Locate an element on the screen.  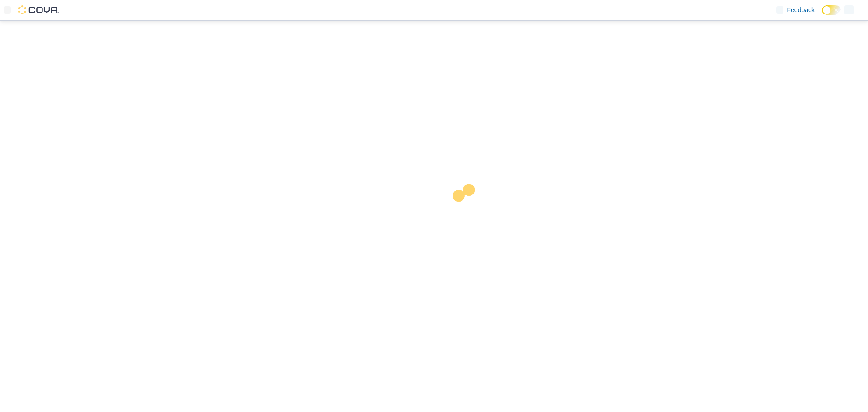
a: Feedback is located at coordinates (795, 10).